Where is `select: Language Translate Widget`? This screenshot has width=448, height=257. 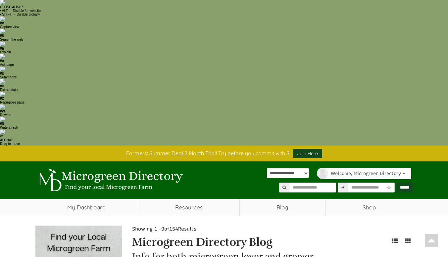
select: Language Translate Widget is located at coordinates (288, 173).